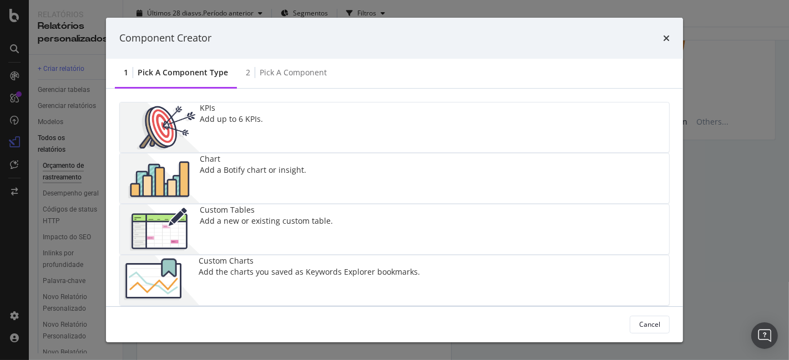 This screenshot has height=360, width=789. What do you see at coordinates (309, 272) in the screenshot?
I see `div: Add the charts you saved as Keywords Explorer bookmarks.` at bounding box center [309, 272].